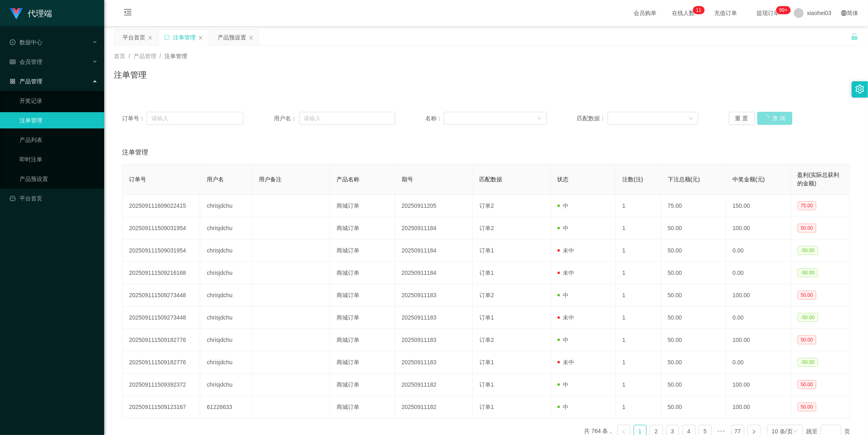 The image size is (868, 435). Describe the element at coordinates (807, 206) in the screenshot. I see `span: 75.00` at that location.